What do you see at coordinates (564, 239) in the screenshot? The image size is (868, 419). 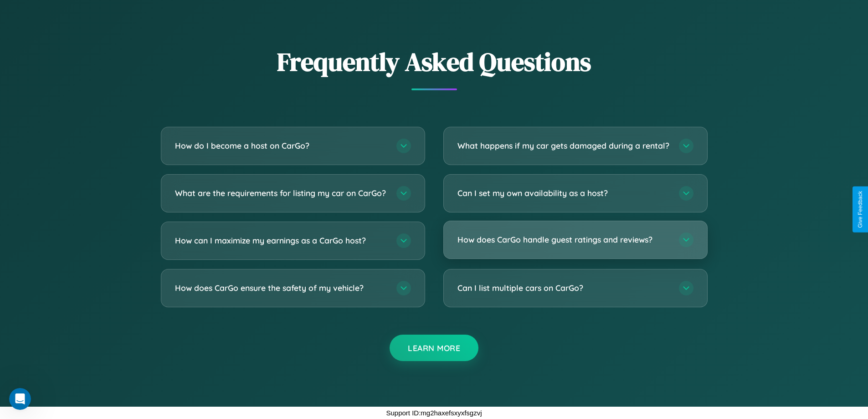 I see `h3: How does CarGo handle guest ratings and reviews?` at bounding box center [564, 239].